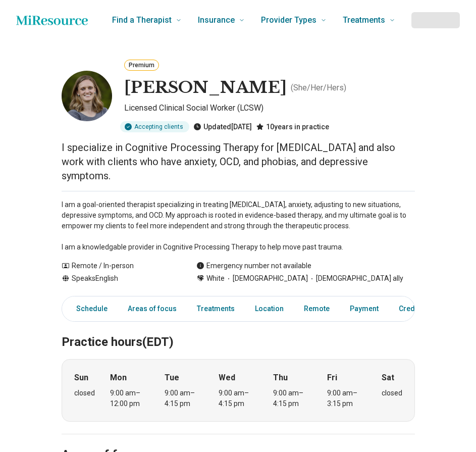 Image resolution: width=476 pixels, height=452 pixels. I want to click on strong: Fri, so click(332, 378).